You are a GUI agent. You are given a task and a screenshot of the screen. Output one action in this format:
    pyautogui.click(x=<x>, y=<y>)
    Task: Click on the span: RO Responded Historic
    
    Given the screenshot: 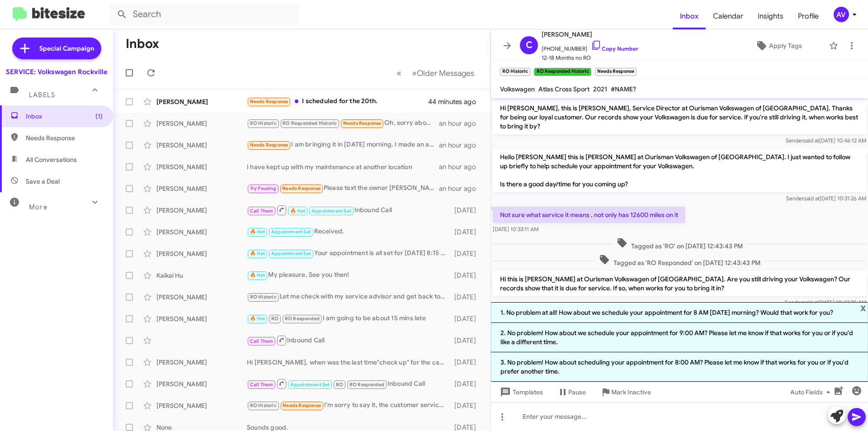 What is the action you would take?
    pyautogui.click(x=310, y=123)
    